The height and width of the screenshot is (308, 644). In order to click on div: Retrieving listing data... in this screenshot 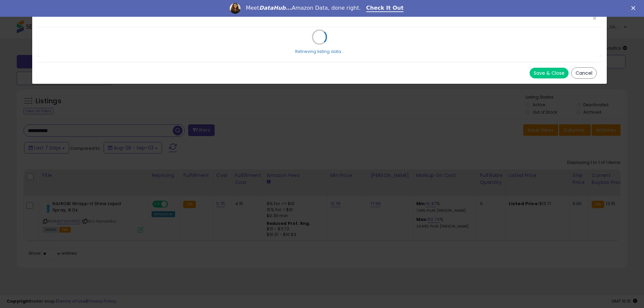, I will do `click(320, 52)`.